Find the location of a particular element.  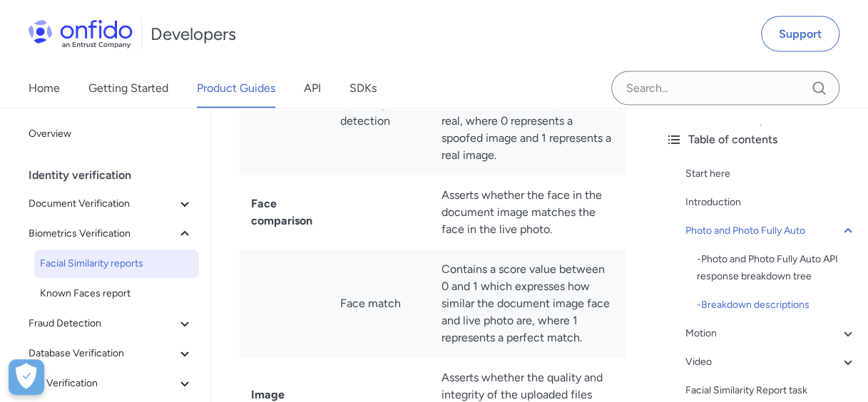

a: -Photo and Photo Fully Auto API response breakdown tree is located at coordinates (776, 268).